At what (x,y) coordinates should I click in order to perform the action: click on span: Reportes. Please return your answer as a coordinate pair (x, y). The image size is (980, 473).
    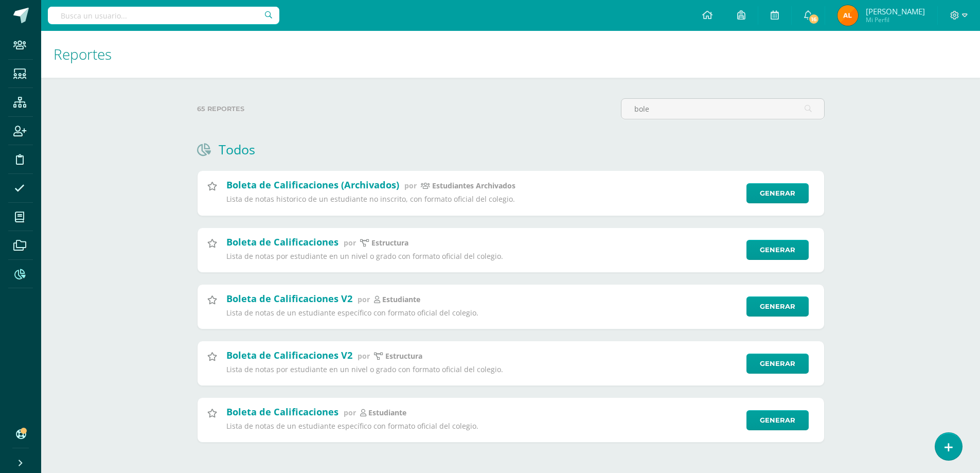
    Looking at the image, I should click on (82, 54).